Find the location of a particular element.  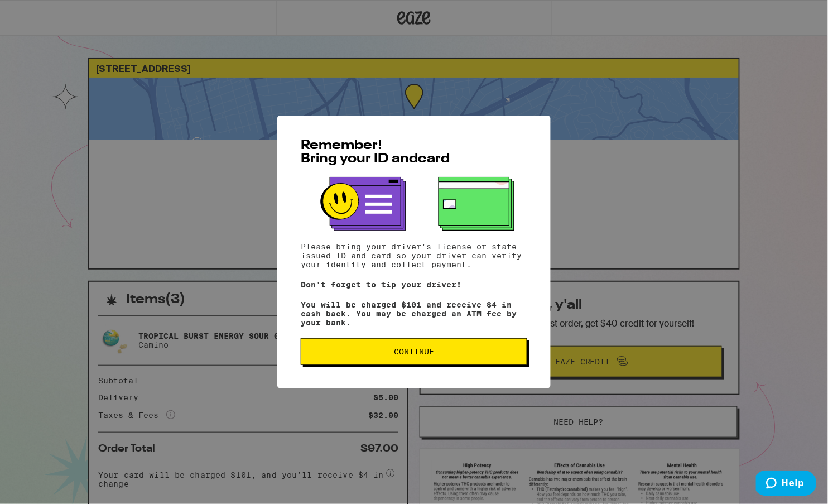

p: Don't forget to tip your driver! is located at coordinates (414, 285).